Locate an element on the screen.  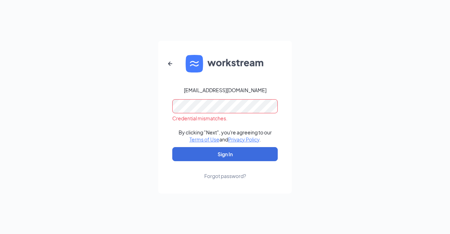
a: Terms of Use is located at coordinates (204, 139).